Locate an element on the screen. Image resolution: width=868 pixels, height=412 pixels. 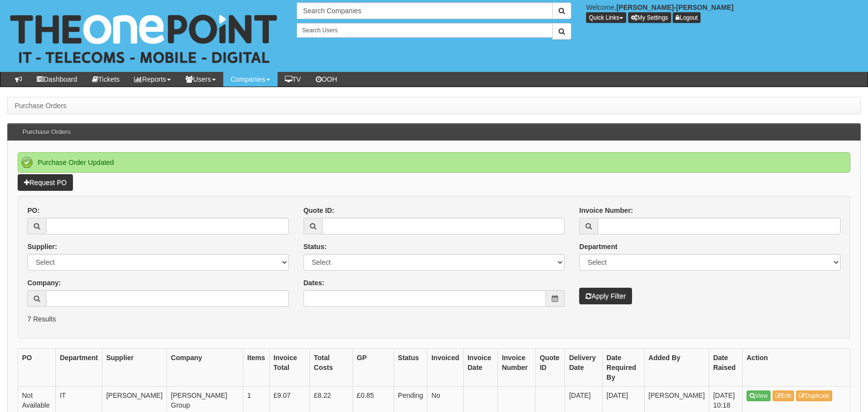
div: Welcome, is located at coordinates (723, 13).